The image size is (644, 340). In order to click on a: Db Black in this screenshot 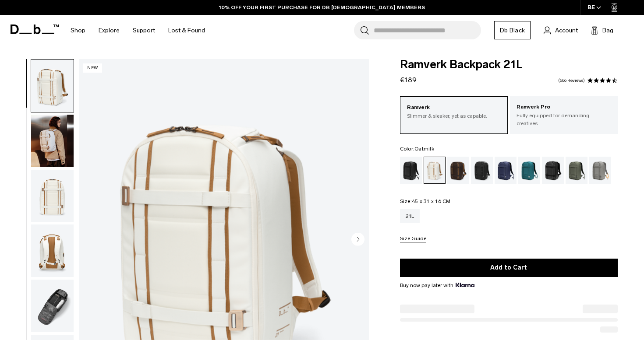, I will do `click(512, 30)`.